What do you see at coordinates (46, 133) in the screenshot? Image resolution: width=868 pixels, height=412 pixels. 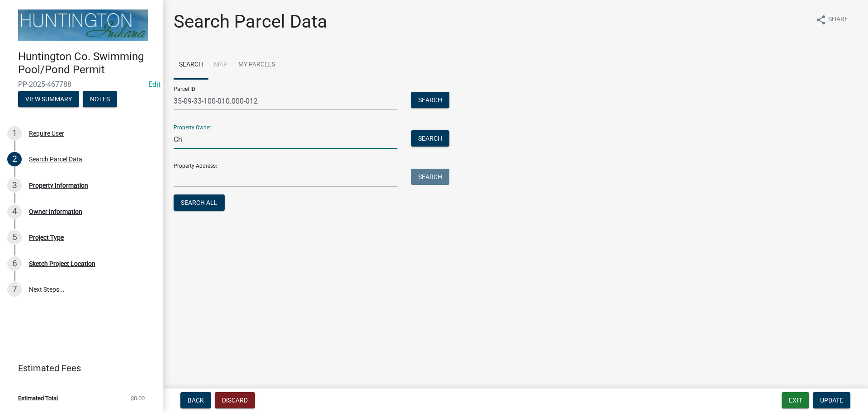 I see `div: Require User` at bounding box center [46, 133].